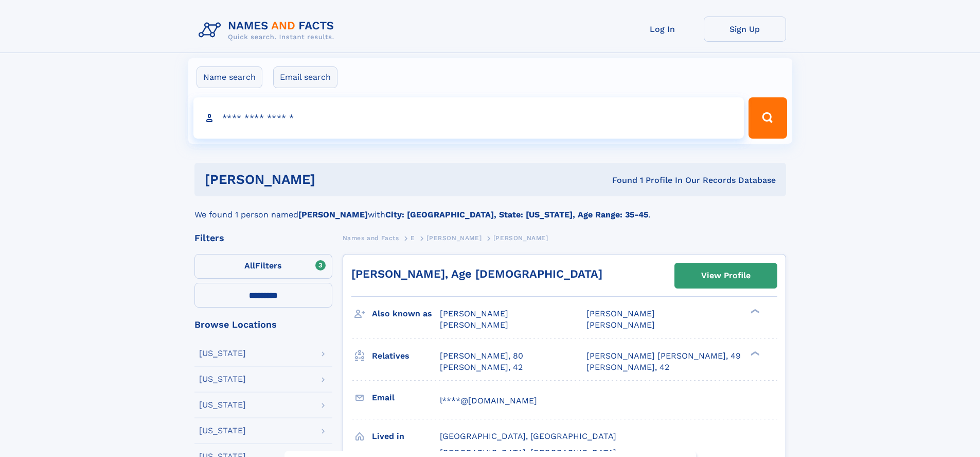 This screenshot has height=457, width=980. Describe the element at coordinates (264, 238) in the screenshot. I see `div: Filters` at that location.